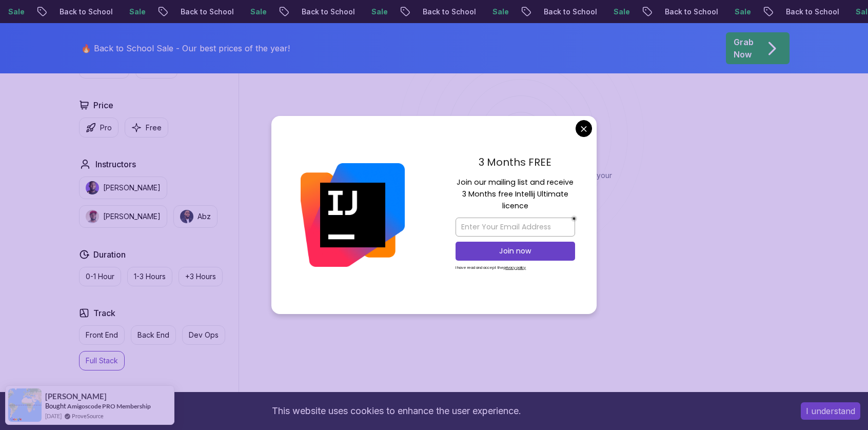 Image resolution: width=868 pixels, height=430 pixels. I want to click on button: Pro, so click(99, 127).